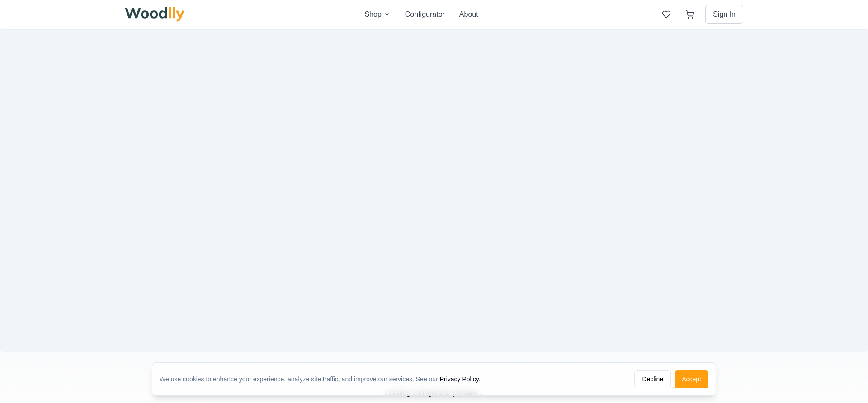 This screenshot has height=403, width=868. What do you see at coordinates (724, 14) in the screenshot?
I see `button: Sign In` at bounding box center [724, 14].